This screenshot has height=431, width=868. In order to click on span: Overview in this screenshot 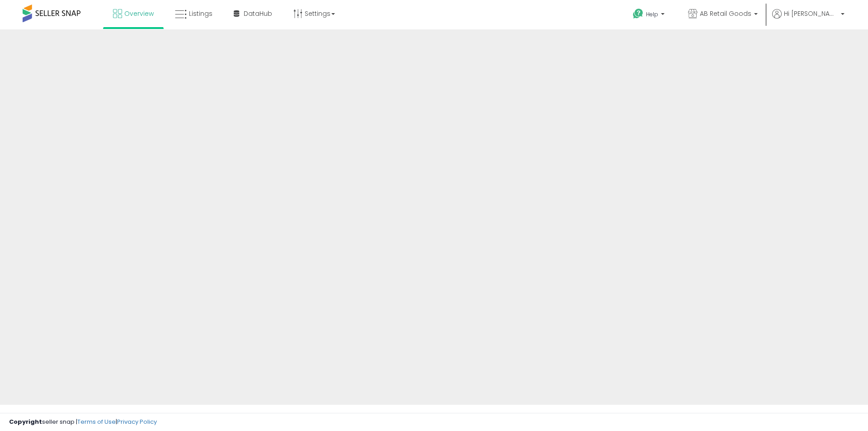, I will do `click(139, 13)`.